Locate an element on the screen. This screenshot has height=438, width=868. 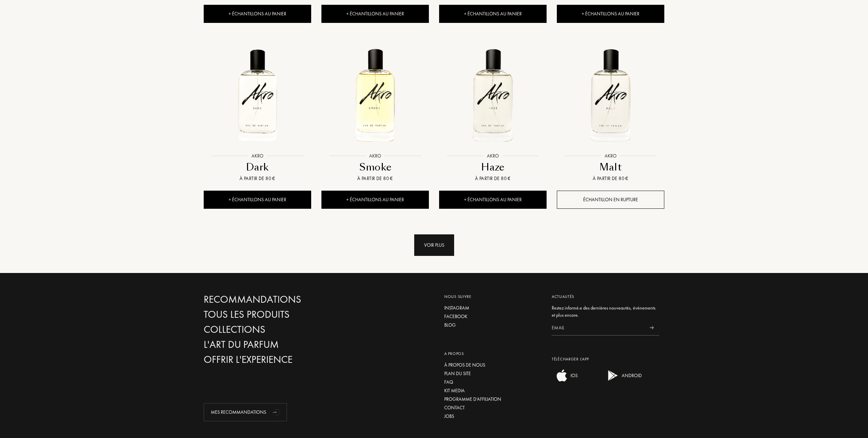
div: Programme d’affiliation is located at coordinates (493, 399).